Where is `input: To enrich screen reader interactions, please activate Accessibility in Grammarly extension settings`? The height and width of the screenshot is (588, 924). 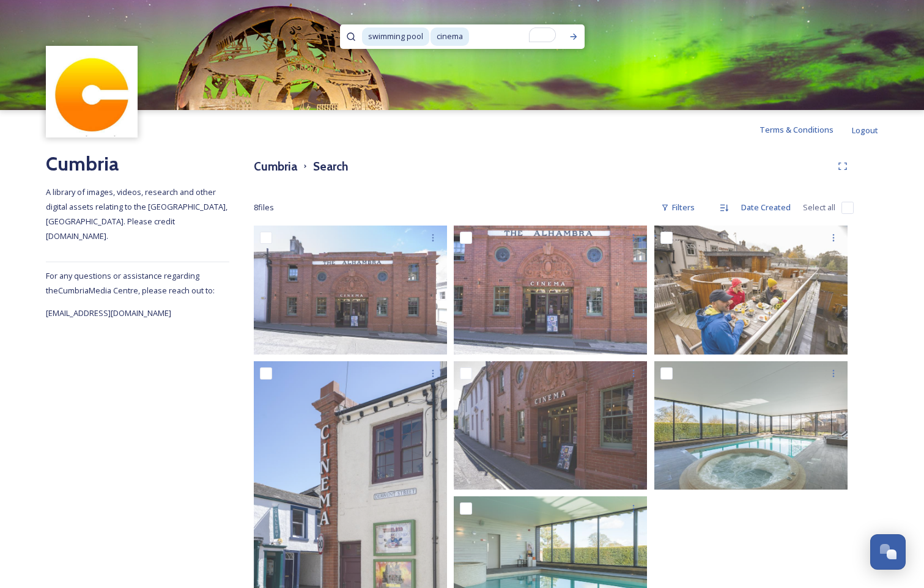 input: To enrich screen reader interactions, please activate Accessibility in Grammarly extension settings is located at coordinates (516, 36).